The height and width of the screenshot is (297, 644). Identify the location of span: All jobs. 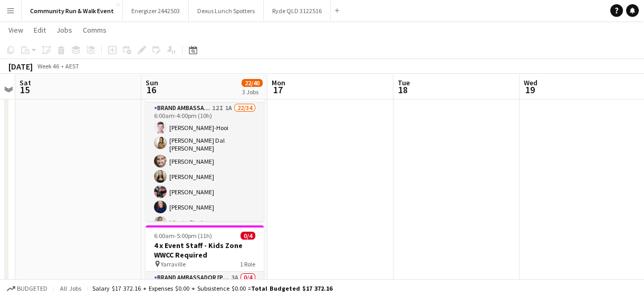
(71, 288).